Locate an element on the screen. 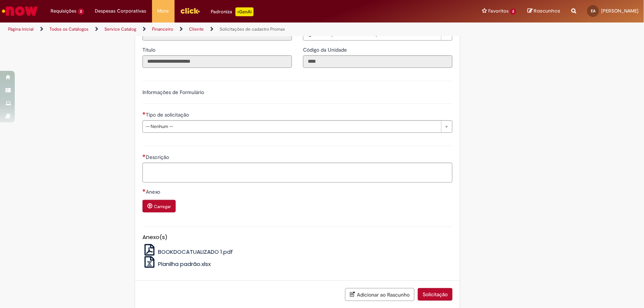 Image resolution: width=644 pixels, height=308 pixels. a: Página inicial is located at coordinates (20, 29).